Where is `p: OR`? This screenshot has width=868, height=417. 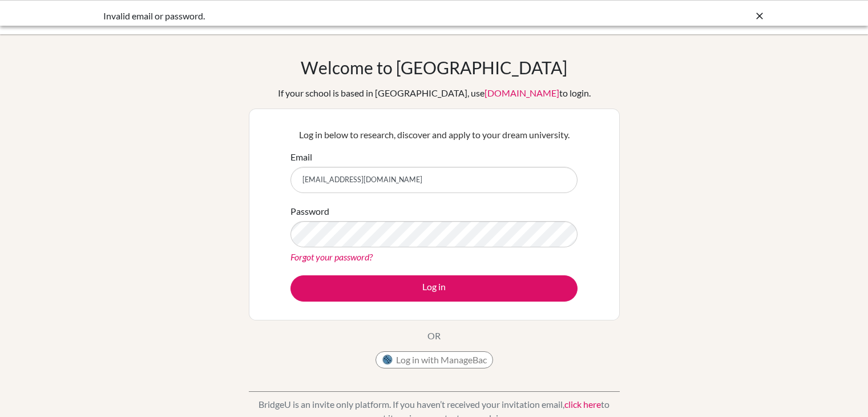
p: OR is located at coordinates (434, 336).